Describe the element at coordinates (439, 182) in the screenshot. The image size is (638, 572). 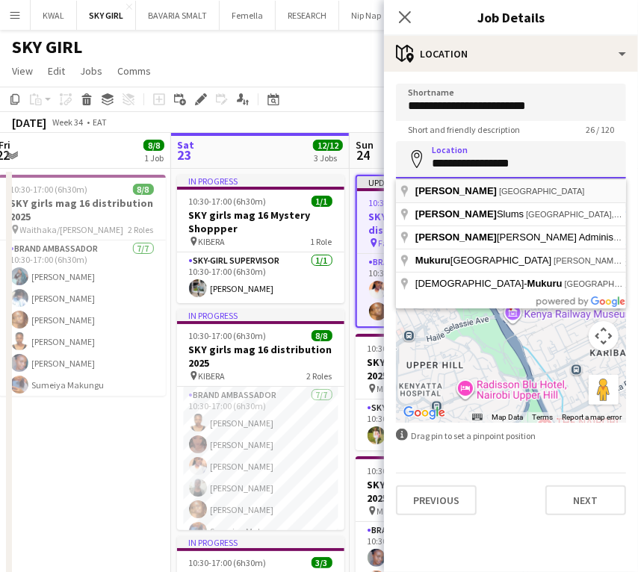
I see `div: Updated` at that location.